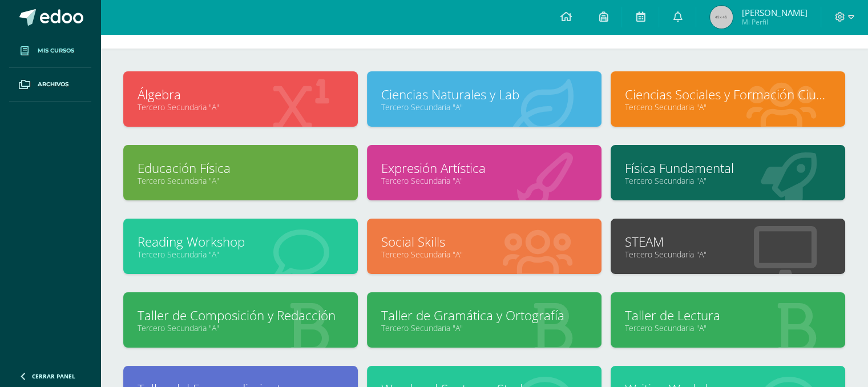 The width and height of the screenshot is (868, 387). I want to click on a: Taller de Gramática y Ortografía, so click(484, 315).